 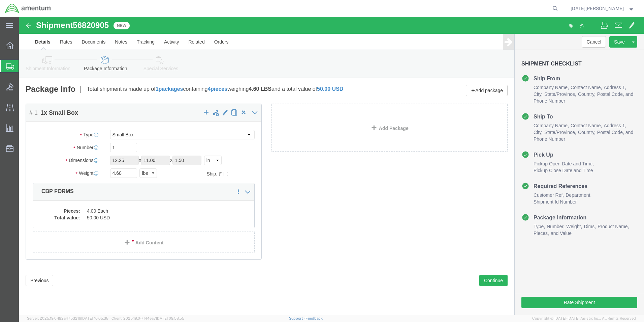 What do you see at coordinates (597, 9) in the screenshot?
I see `span: Noel Arrieta` at bounding box center [597, 9].